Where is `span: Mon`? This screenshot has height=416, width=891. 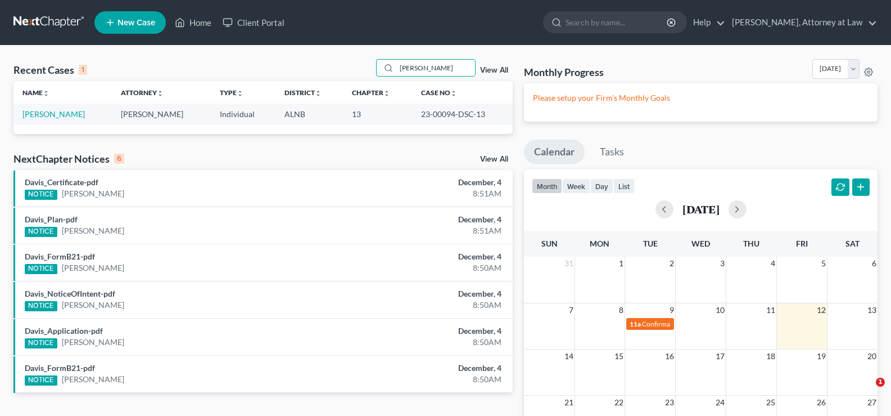
span: Mon is located at coordinates (600, 243).